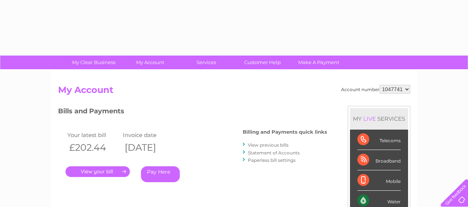 The image size is (468, 207). What do you see at coordinates (285, 132) in the screenshot?
I see `h4: Billing and Payments quick links` at bounding box center [285, 132].